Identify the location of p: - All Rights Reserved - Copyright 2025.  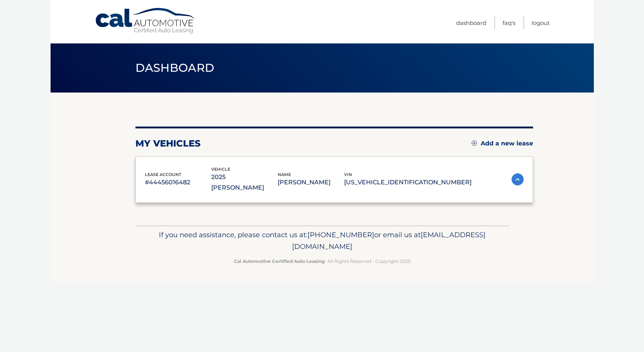
(322, 261).